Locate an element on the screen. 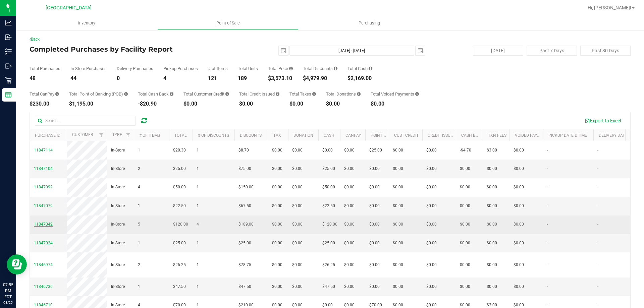  div: Total Discounts is located at coordinates (320, 69).